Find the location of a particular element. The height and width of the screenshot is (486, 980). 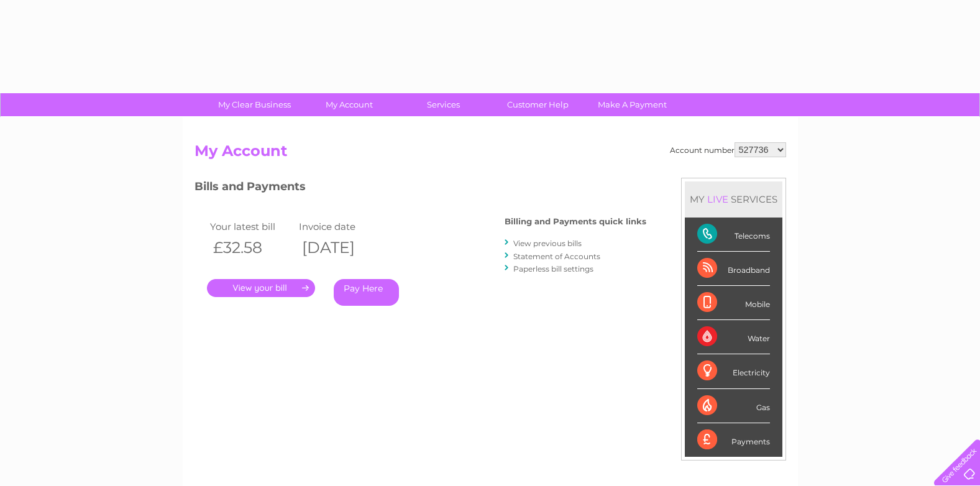

th: £32.58 is located at coordinates (252, 247).